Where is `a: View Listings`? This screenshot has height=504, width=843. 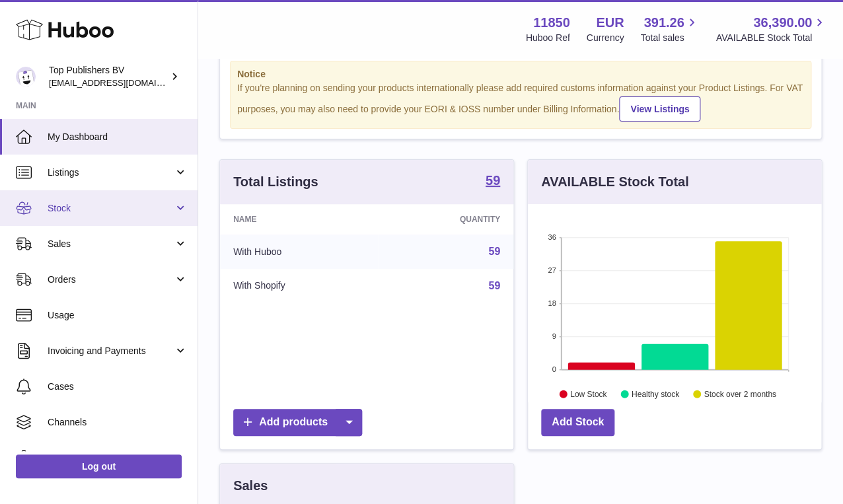 a: View Listings is located at coordinates (660, 109).